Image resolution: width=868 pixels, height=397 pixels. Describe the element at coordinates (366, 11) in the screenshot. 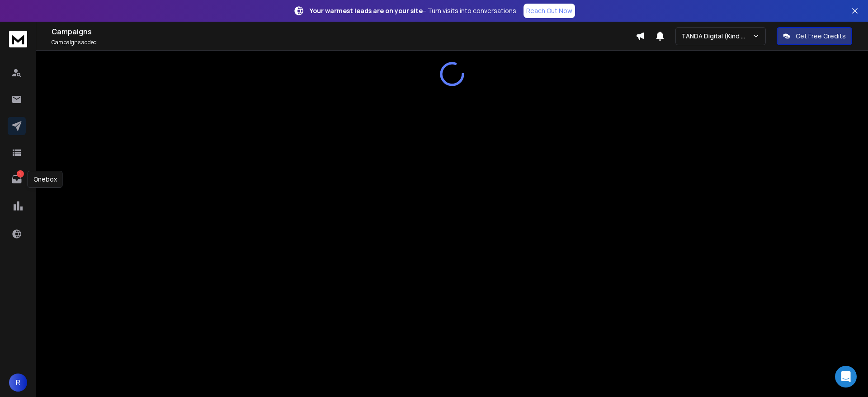

I see `strong: Your warmest leads are on your site` at that location.